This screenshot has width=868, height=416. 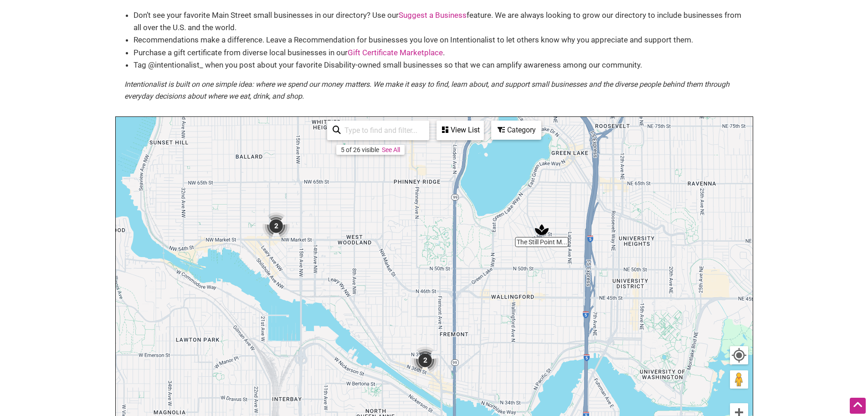 I want to click on li: Recommendations make a difference. Leave a Recommendation for businesses you love on Intentionali..., so click(x=439, y=40).